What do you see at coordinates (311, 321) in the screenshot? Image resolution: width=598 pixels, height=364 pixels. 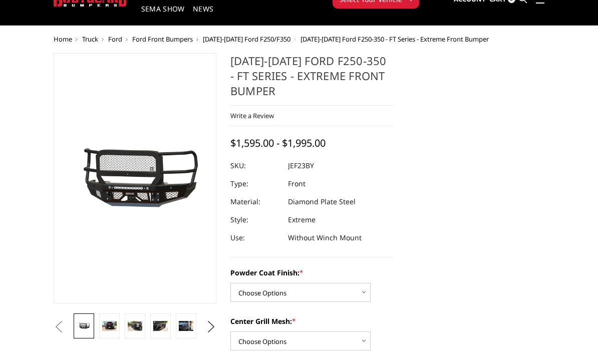 I see `label: Center Grill Mesh:` at bounding box center [311, 321].